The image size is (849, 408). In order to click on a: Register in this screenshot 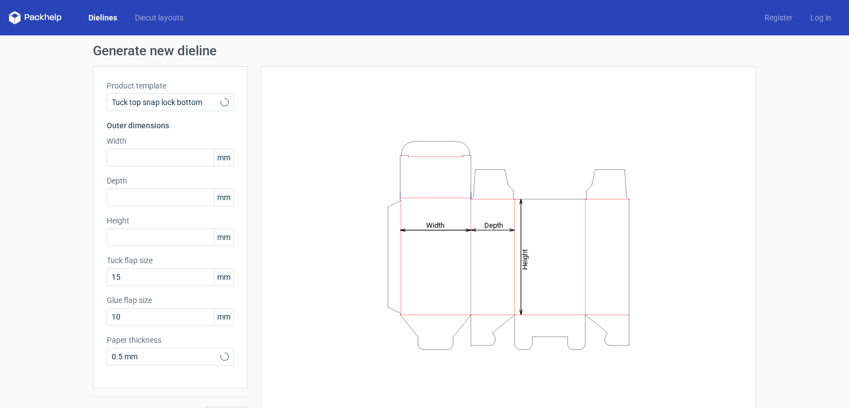, I will do `click(778, 18)`.